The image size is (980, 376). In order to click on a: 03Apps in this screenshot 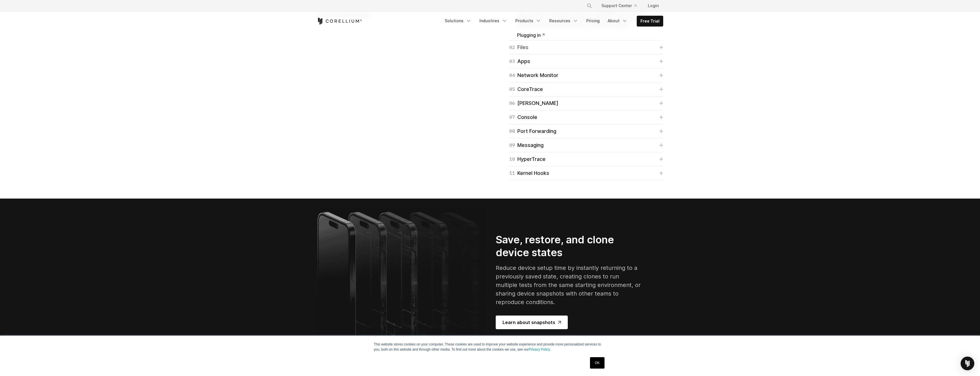, I will do `click(586, 61)`.